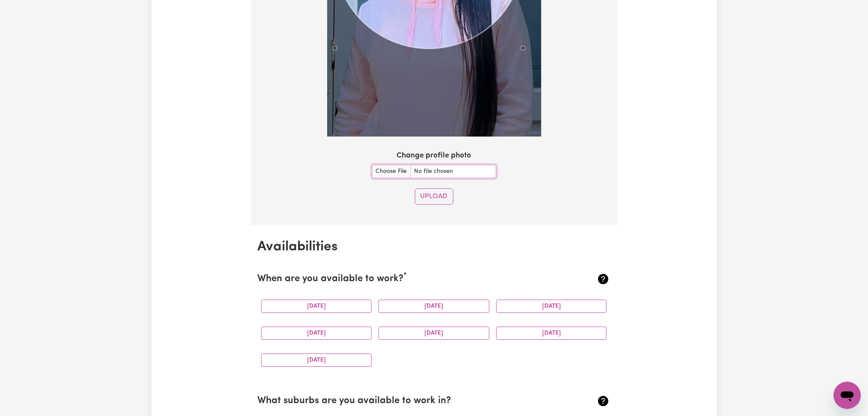 The image size is (868, 416). What do you see at coordinates (405, 401) in the screenshot?
I see `h2: What suburbs are you available to work in?` at bounding box center [405, 401].